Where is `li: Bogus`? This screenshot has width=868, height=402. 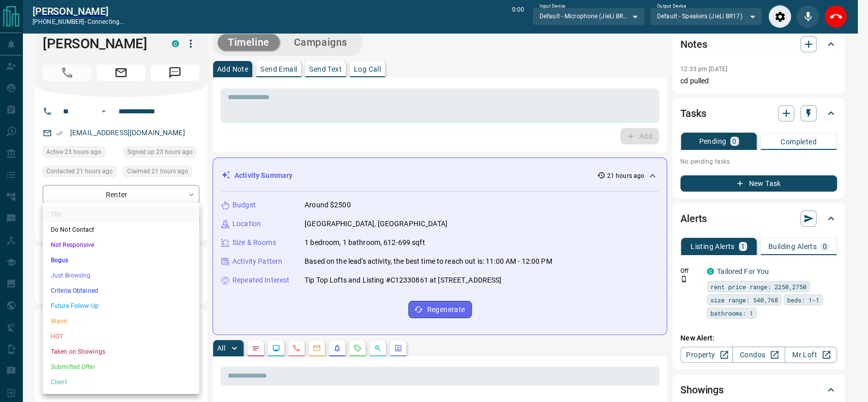
li: Bogus is located at coordinates (121, 261).